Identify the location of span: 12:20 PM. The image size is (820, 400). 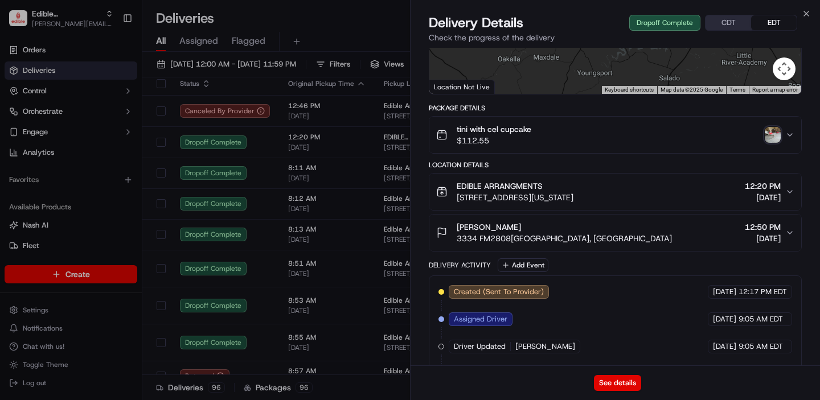
(762, 186).